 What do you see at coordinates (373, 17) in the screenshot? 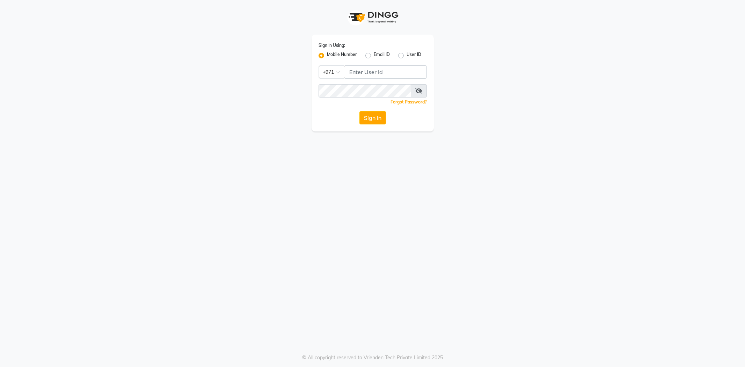
I see `img: logo1.svg` at bounding box center [373, 17].